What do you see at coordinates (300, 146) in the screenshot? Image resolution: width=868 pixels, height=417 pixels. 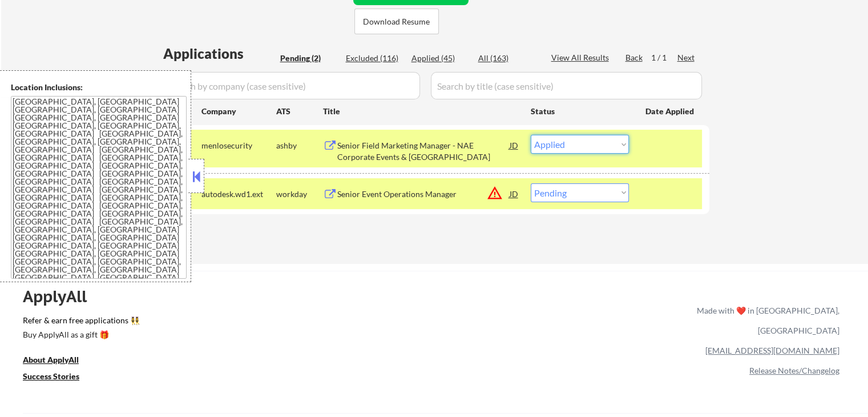 I see `div: ashby` at bounding box center [300, 146].